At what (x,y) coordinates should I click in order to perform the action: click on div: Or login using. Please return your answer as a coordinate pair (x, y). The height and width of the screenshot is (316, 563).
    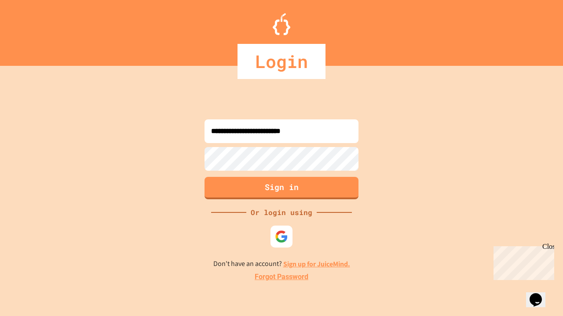
    Looking at the image, I should click on (281, 213).